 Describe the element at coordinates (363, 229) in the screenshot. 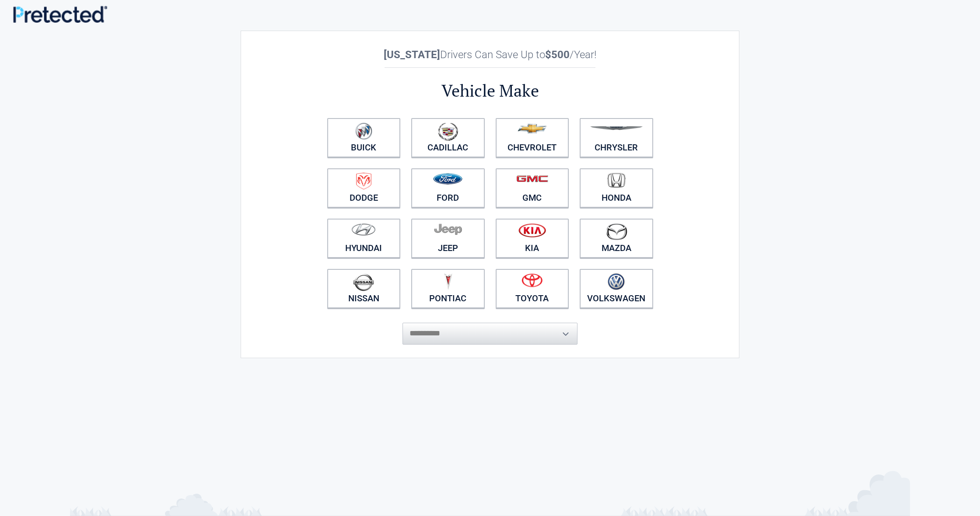

I see `img: hyundai` at that location.